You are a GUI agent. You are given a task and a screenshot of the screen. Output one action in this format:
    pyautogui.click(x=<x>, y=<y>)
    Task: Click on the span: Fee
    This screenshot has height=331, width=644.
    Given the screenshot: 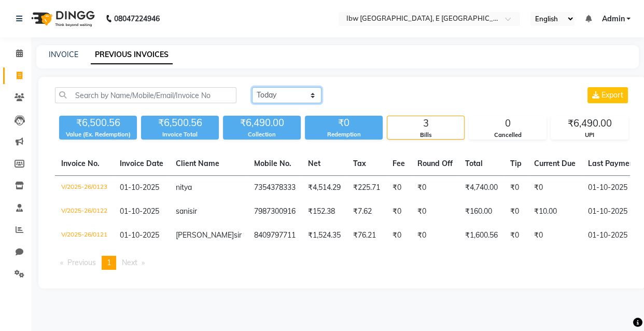 What is the action you would take?
    pyautogui.click(x=398, y=163)
    